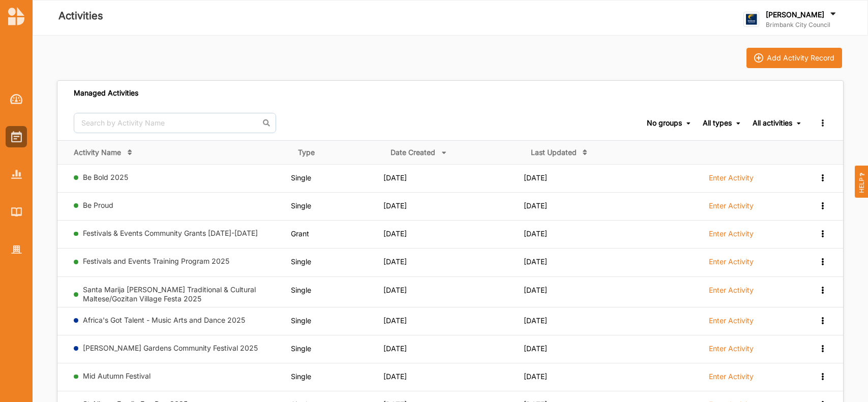  What do you see at coordinates (800, 58) in the screenshot?
I see `div: Add Activity Record` at bounding box center [800, 58].